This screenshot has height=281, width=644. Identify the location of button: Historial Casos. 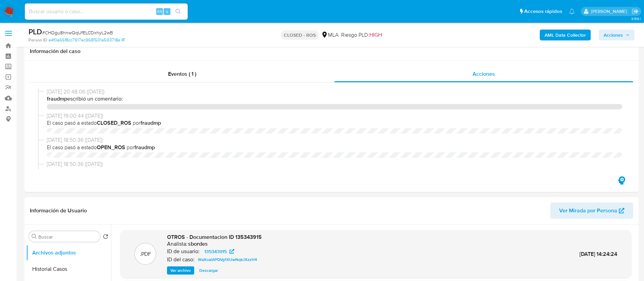
(69, 269).